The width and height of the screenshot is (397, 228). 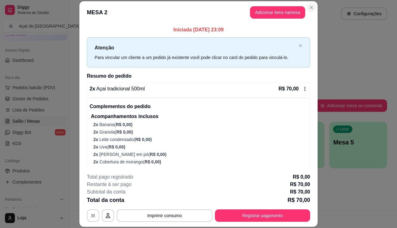 What do you see at coordinates (117, 89) in the screenshot?
I see `p: 2 x` at bounding box center [117, 89].